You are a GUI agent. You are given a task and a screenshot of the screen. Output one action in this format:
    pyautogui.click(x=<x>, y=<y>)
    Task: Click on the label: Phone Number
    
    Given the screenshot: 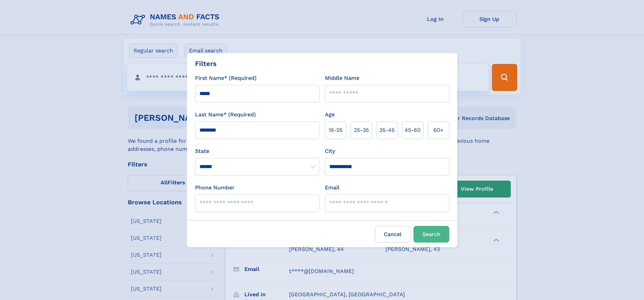 What is the action you would take?
    pyautogui.click(x=214, y=188)
    